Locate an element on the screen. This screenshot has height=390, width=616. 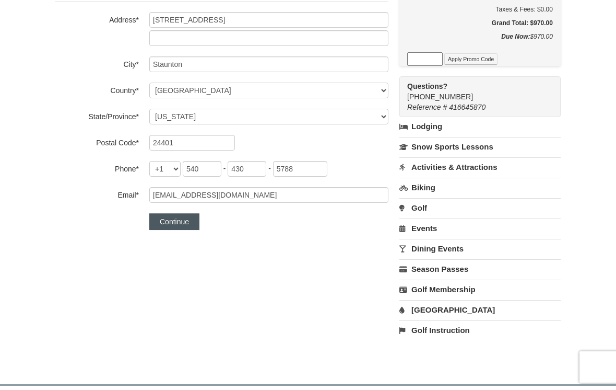
input: xxxx is located at coordinates (300, 169).